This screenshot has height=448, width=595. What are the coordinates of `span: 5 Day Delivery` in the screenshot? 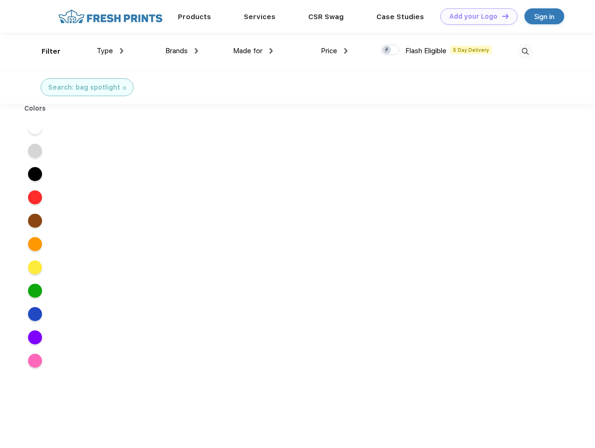 It's located at (471, 50).